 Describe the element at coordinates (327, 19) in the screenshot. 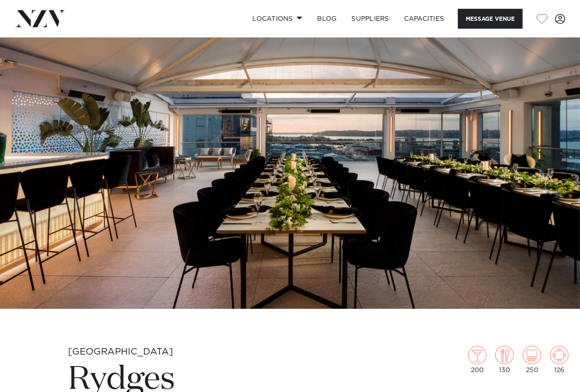

I see `a: BLOG` at that location.